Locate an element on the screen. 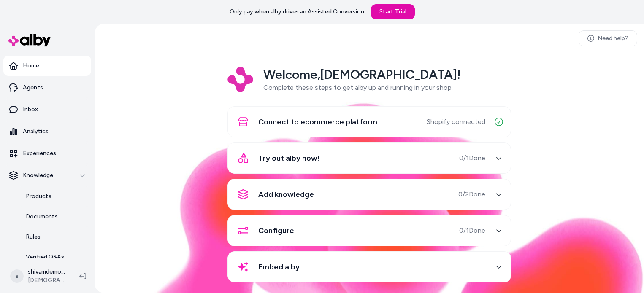  a: Experiences is located at coordinates (47, 154).